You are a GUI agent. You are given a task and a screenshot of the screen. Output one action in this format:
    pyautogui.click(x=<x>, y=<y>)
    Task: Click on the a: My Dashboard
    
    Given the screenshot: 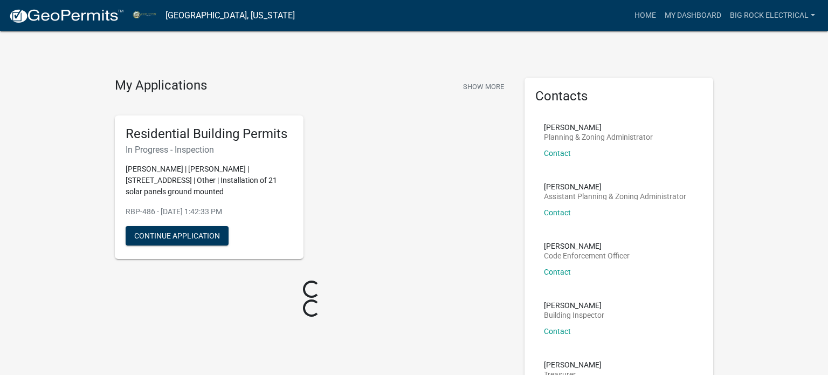 What is the action you would take?
    pyautogui.click(x=693, y=16)
    